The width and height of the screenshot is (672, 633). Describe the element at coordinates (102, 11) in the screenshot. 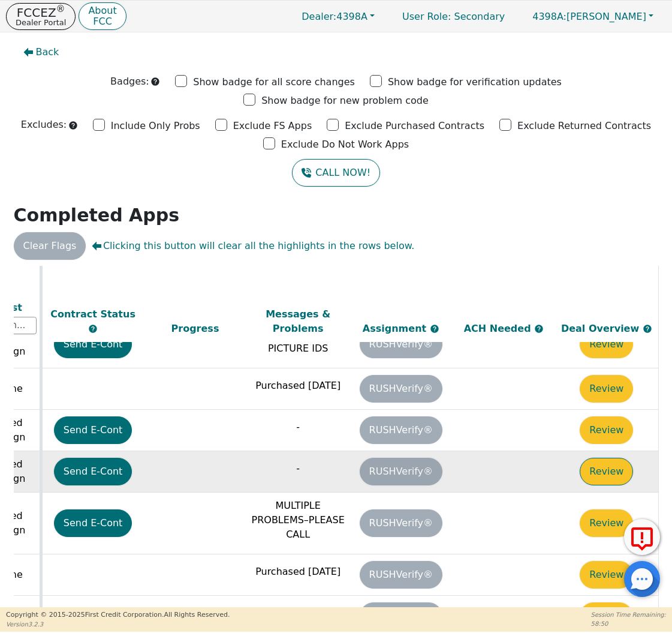

I see `p: About` at that location.